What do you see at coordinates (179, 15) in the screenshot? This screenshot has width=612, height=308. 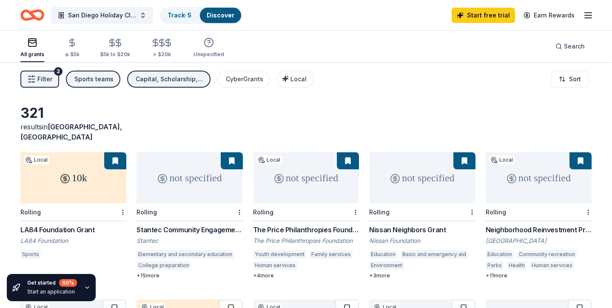 I see `a: Track· 5` at bounding box center [179, 15].